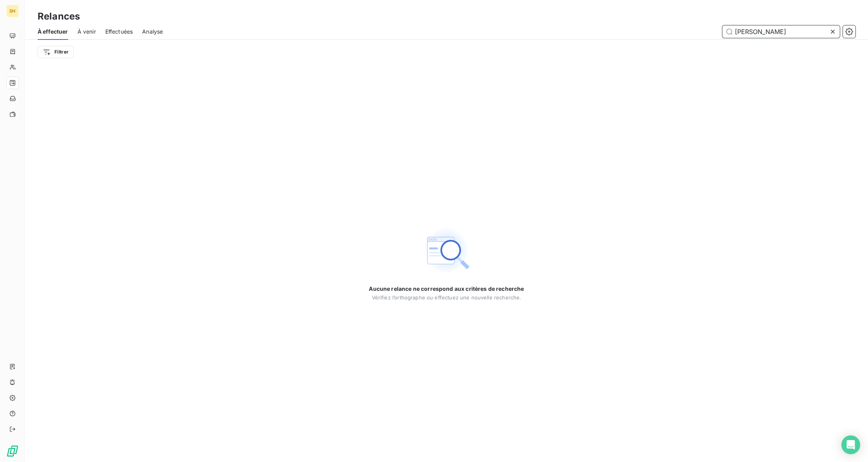 This screenshot has width=868, height=462. Describe the element at coordinates (12, 451) in the screenshot. I see `img: Logo LeanPay` at that location.